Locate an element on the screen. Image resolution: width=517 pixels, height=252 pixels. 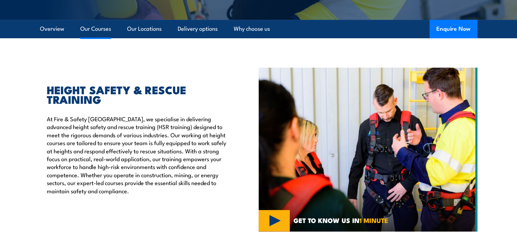
a: Our Locations is located at coordinates (144, 29).